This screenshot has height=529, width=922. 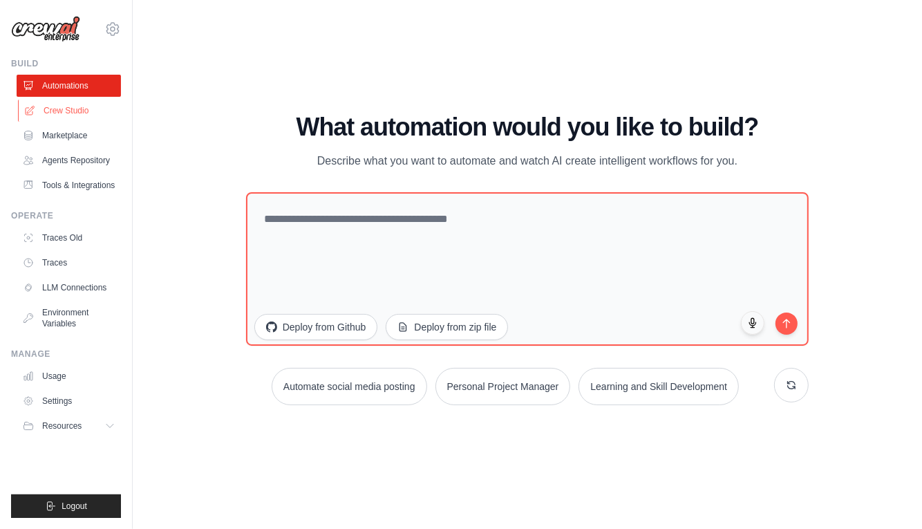 I want to click on a: LLM Connections, so click(x=68, y=288).